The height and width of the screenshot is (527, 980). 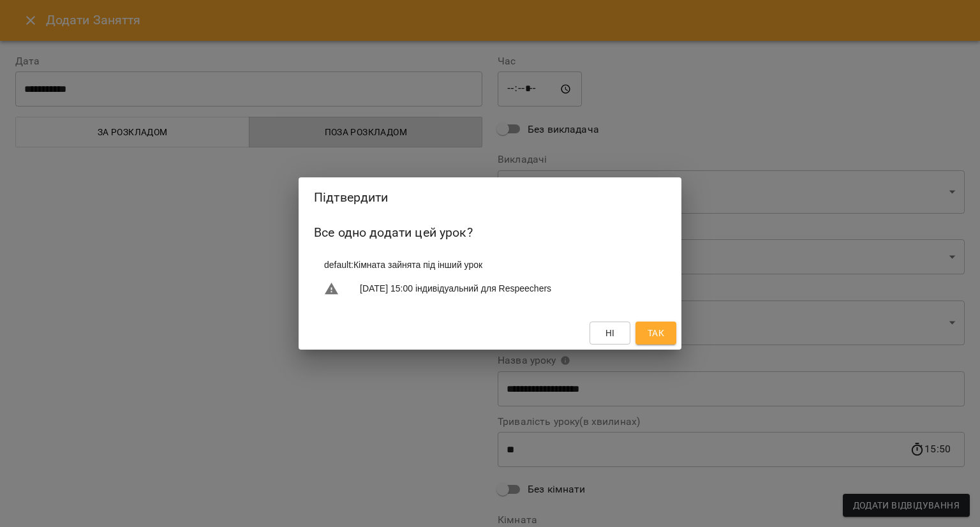 I want to click on button: Так, so click(x=655, y=333).